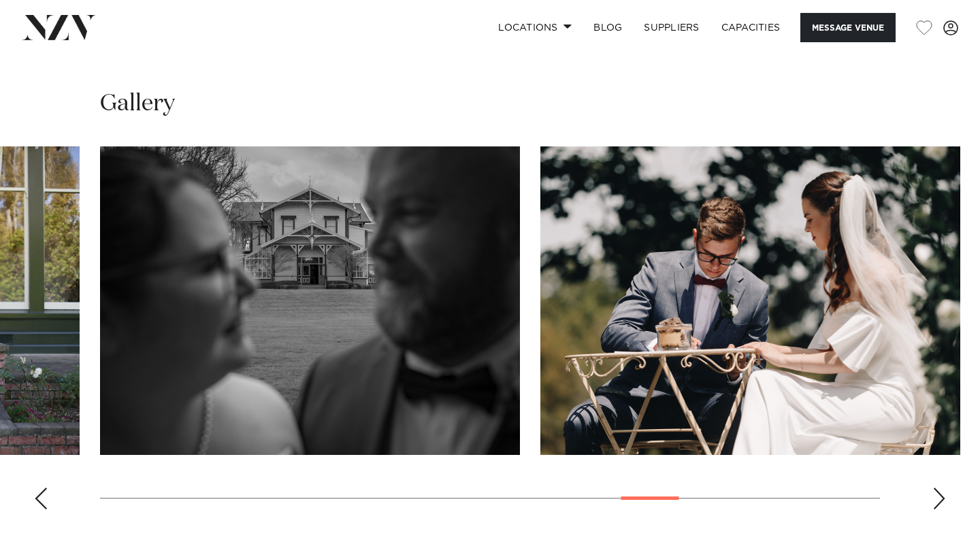  I want to click on button: Message Venue, so click(848, 27).